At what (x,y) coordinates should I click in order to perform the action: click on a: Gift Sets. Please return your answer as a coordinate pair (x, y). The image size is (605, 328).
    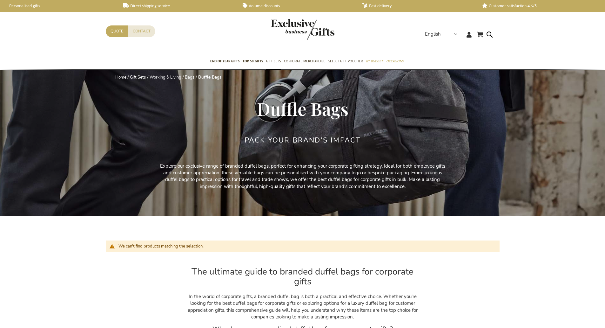
    Looking at the image, I should click on (138, 77).